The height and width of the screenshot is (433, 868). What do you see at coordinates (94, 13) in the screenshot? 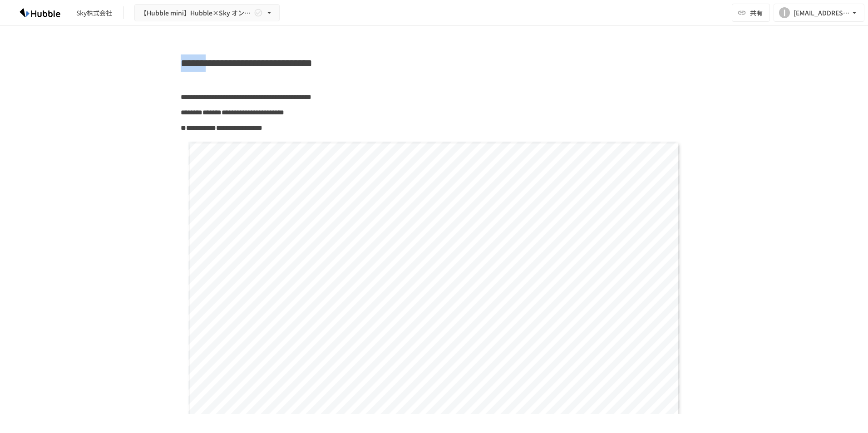
I see `div: Sky株式会社` at bounding box center [94, 13].